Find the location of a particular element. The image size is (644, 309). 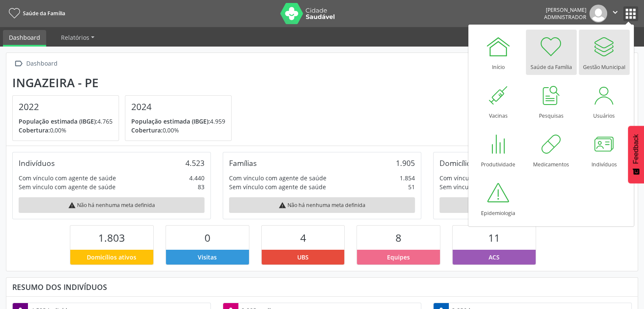

a: Medicamentos is located at coordinates (551, 150).